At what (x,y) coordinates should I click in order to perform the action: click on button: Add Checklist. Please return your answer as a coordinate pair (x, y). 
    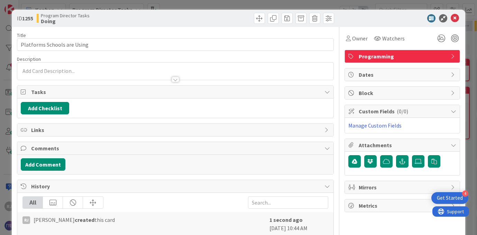
    Looking at the image, I should click on (45, 108).